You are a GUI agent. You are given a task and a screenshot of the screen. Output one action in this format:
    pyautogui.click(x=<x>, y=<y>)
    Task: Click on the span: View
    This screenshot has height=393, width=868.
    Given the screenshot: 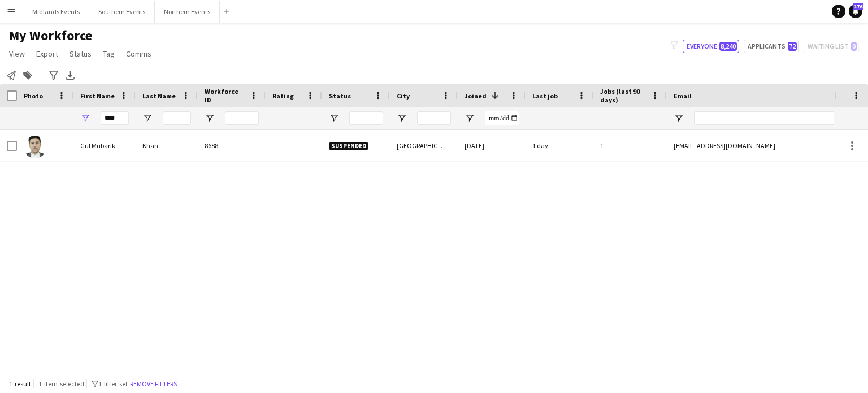 What is the action you would take?
    pyautogui.click(x=17, y=54)
    